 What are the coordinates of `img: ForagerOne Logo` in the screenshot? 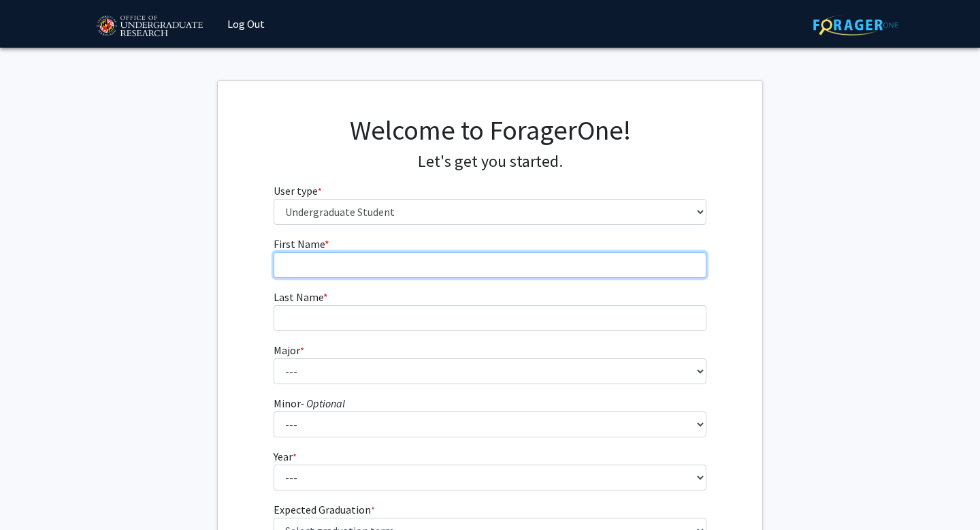 It's located at (856, 25).